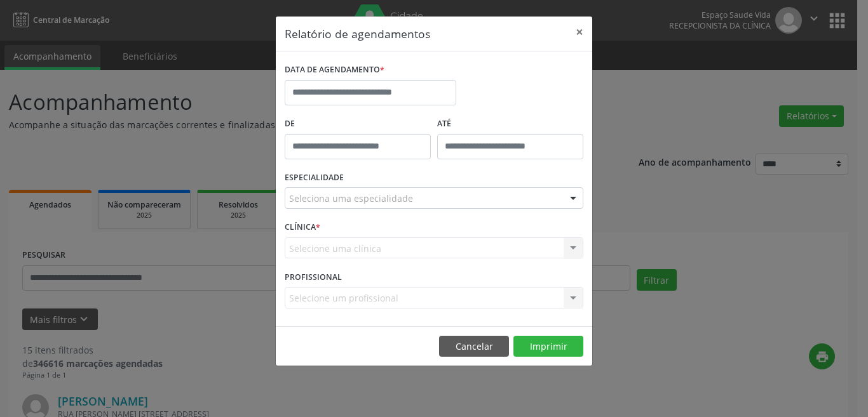 The image size is (868, 417). Describe the element at coordinates (511, 124) in the screenshot. I see `label: ATÉ` at that location.